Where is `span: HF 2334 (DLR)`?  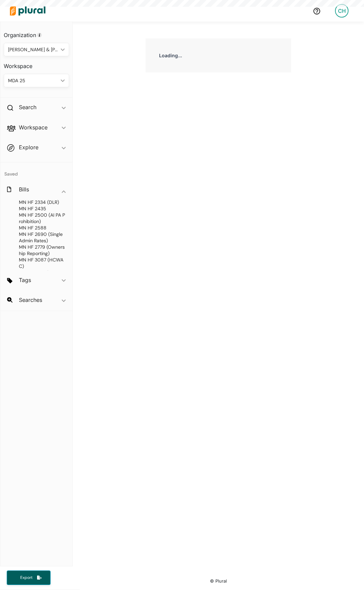
span: HF 2334 (DLR) is located at coordinates (43, 202).